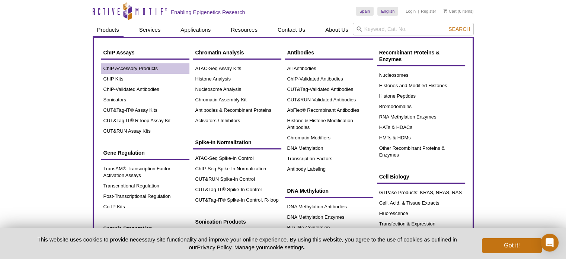  What do you see at coordinates (145, 79) in the screenshot?
I see `a: ChIP Kits` at bounding box center [145, 79].